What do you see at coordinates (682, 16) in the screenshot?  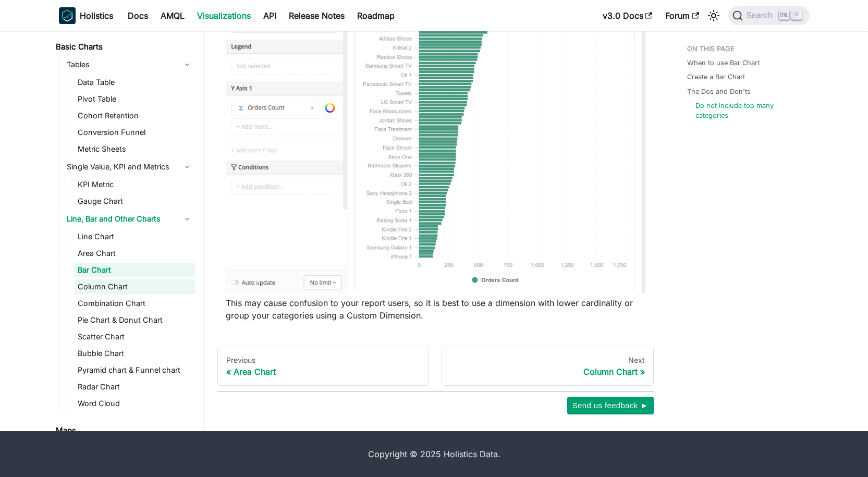 I see `a: Forum` at bounding box center [682, 16].